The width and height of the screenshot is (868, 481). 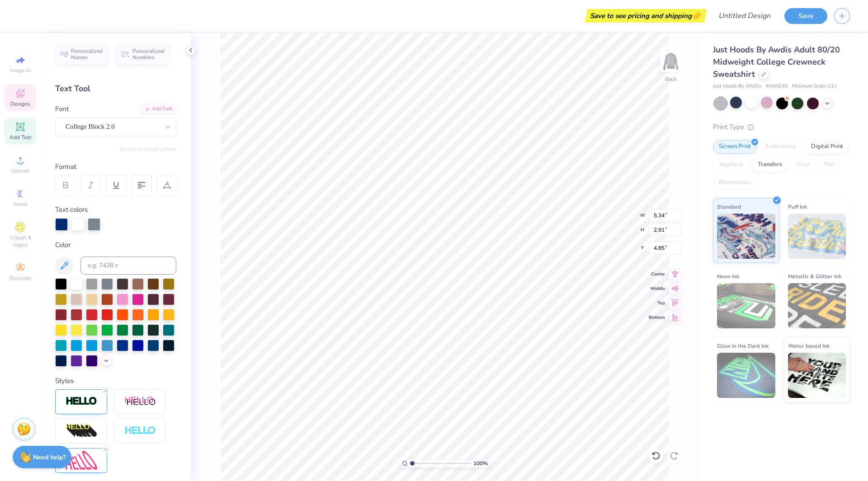 What do you see at coordinates (746, 236) in the screenshot?
I see `img: Standard` at bounding box center [746, 236].